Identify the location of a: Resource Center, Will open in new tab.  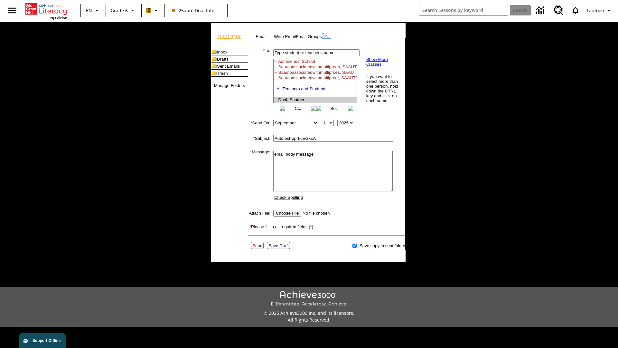
(558, 10).